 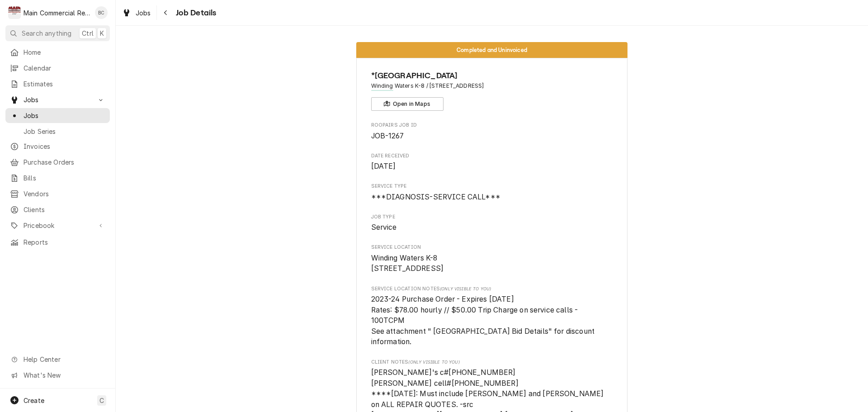 What do you see at coordinates (64, 194) in the screenshot?
I see `span: Vendors` at bounding box center [64, 194].